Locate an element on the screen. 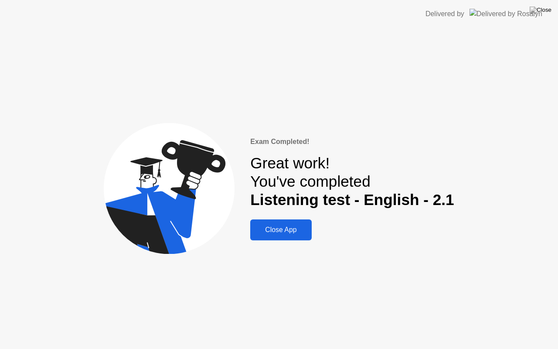  div: Exam Completed! is located at coordinates (352, 142).